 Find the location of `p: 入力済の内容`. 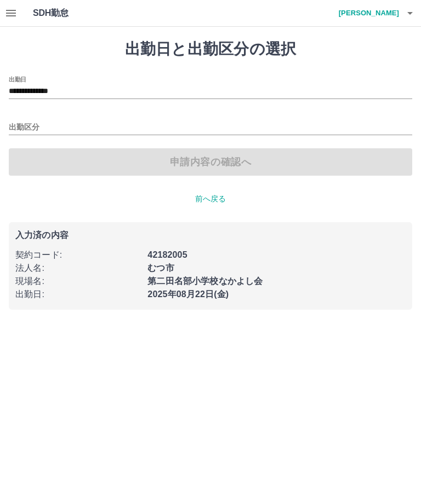

p: 入力済の内容 is located at coordinates (210, 236).